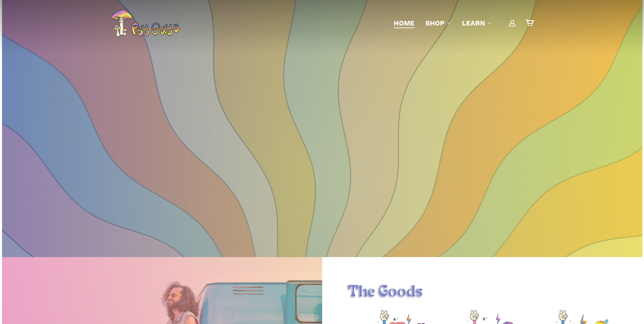 The width and height of the screenshot is (644, 324). I want to click on img: PsyGuys, so click(145, 23).